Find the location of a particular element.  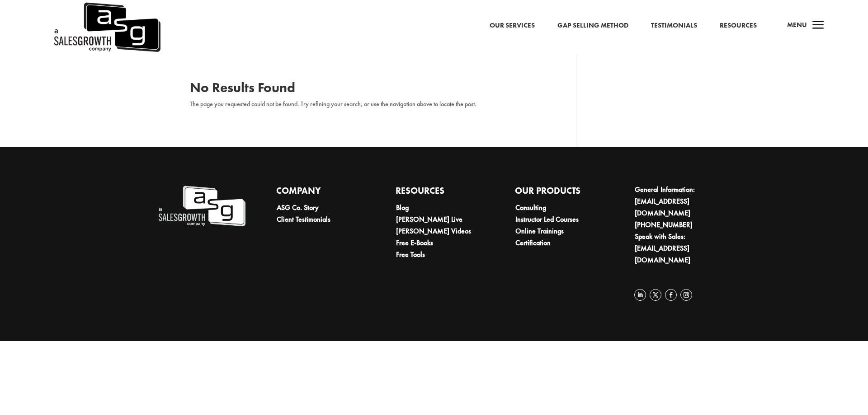

a: Online Trainings is located at coordinates (540, 231).